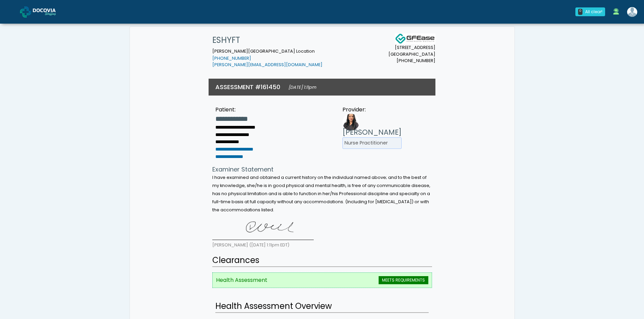 The width and height of the screenshot is (644, 319). I want to click on h3: ASSESSMENT #161450, so click(248, 87).